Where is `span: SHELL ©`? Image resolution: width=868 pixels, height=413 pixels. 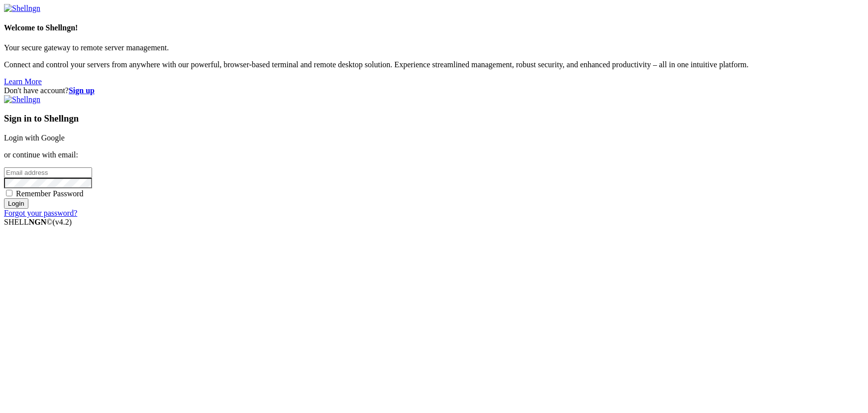
span: SHELL © is located at coordinates (38, 222).